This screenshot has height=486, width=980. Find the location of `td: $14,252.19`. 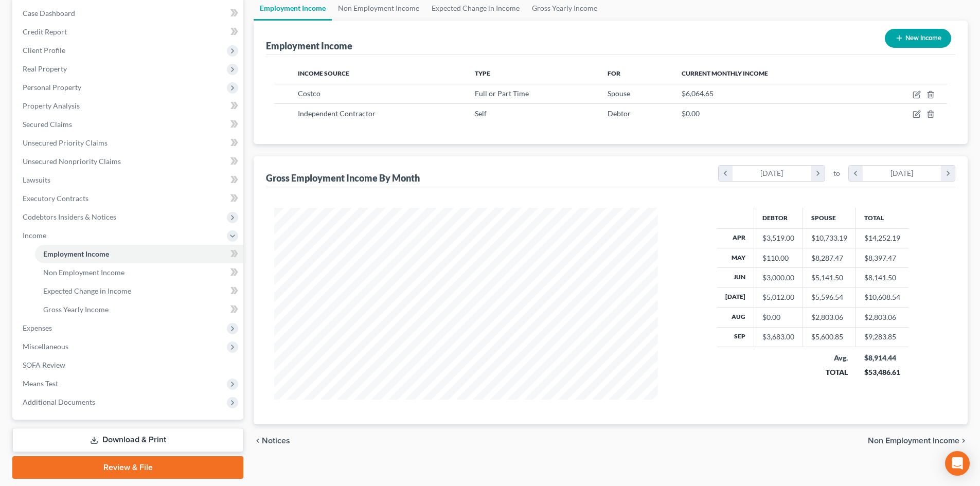

td: $14,252.19 is located at coordinates (882, 238).